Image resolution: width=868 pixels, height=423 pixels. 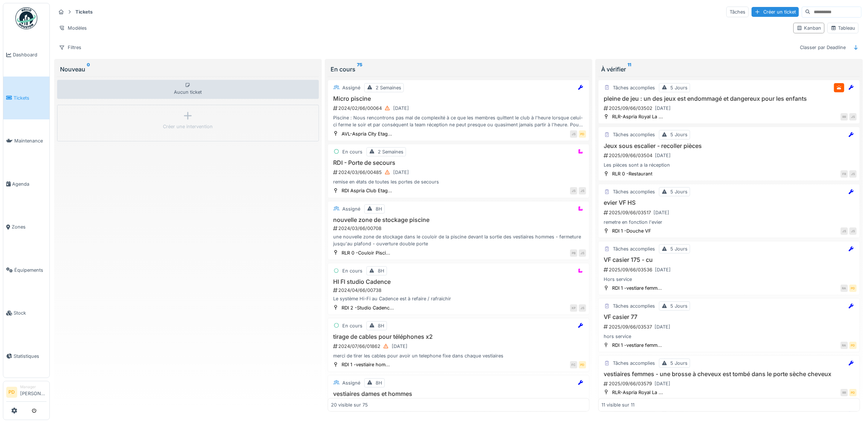 I want to click on div: Tâches, so click(x=738, y=11).